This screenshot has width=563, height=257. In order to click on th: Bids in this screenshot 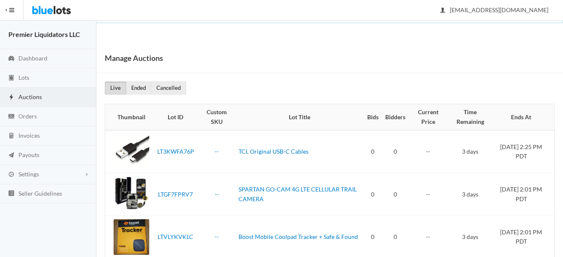, I will do `click(373, 117)`.